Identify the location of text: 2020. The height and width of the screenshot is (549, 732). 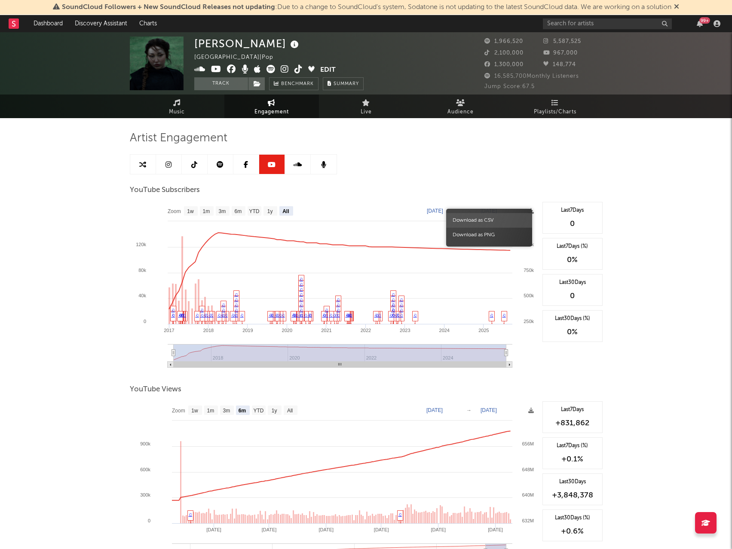
(287, 330).